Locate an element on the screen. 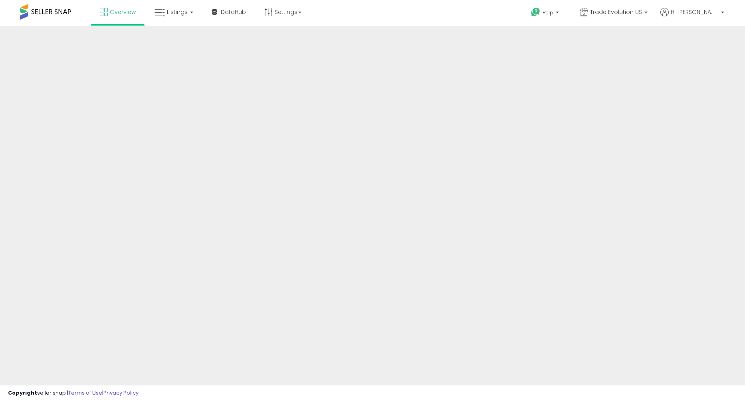  span: Overview is located at coordinates (123, 12).